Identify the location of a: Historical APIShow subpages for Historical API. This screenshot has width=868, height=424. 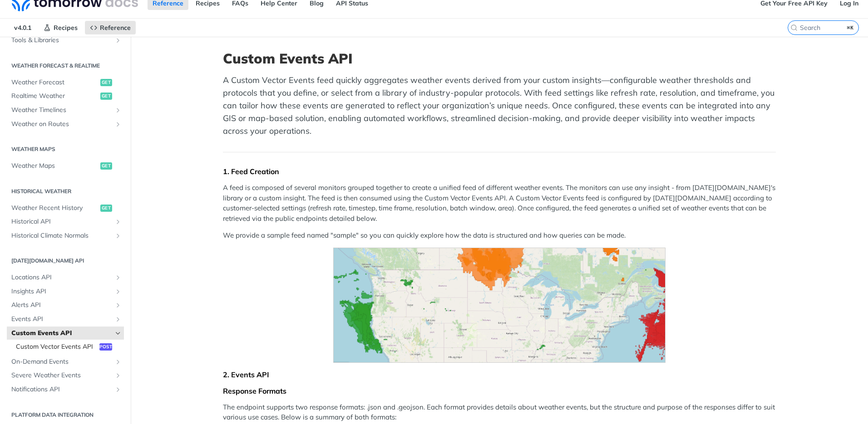
(66, 222).